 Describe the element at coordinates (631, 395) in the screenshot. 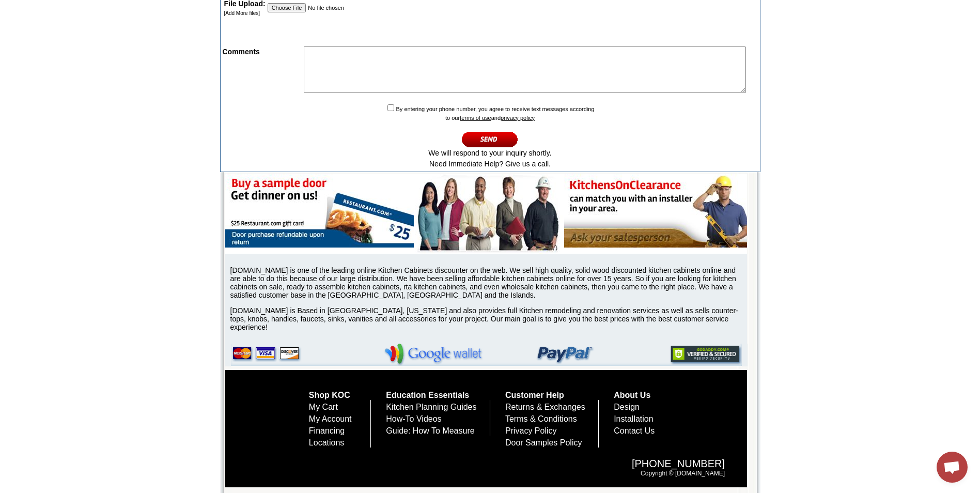

I see `a: About Us` at that location.